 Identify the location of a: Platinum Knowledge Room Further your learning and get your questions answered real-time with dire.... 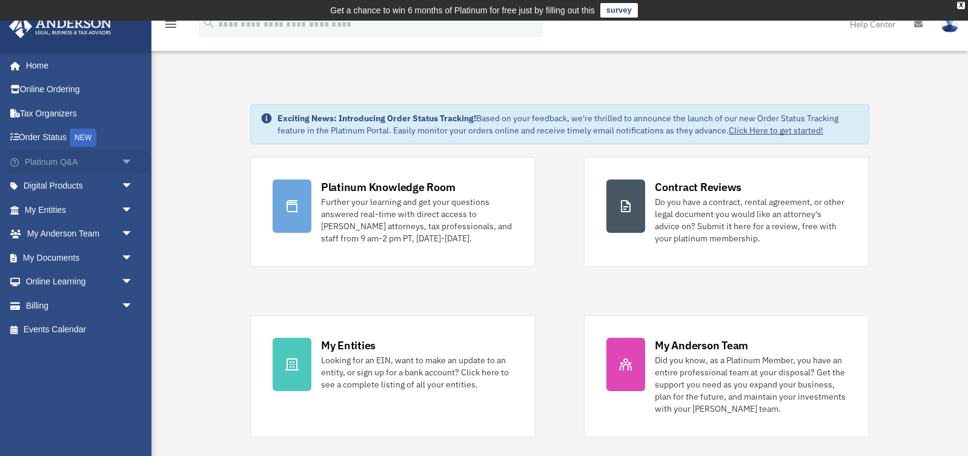
(393, 211).